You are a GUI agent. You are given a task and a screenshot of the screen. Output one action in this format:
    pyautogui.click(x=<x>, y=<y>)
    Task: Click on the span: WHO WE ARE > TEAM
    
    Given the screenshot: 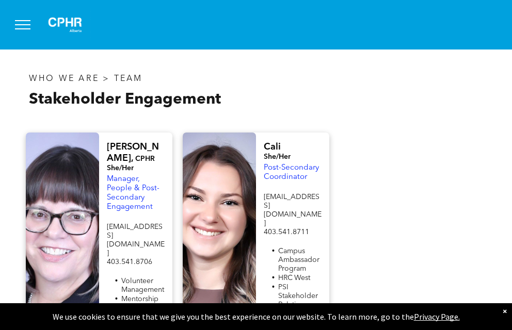 What is the action you would take?
    pyautogui.click(x=86, y=79)
    